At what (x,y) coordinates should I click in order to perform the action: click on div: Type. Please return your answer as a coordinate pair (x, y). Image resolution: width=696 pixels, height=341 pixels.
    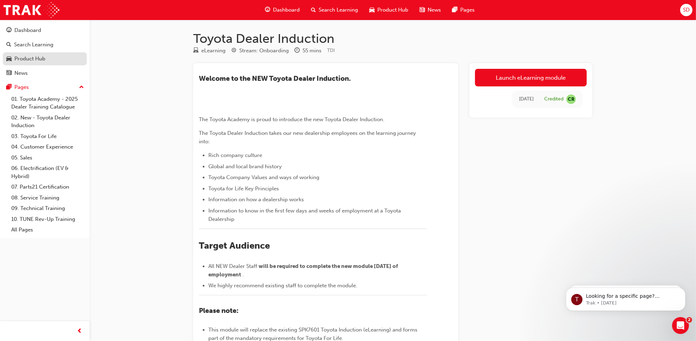
    Looking at the image, I should click on (209, 51).